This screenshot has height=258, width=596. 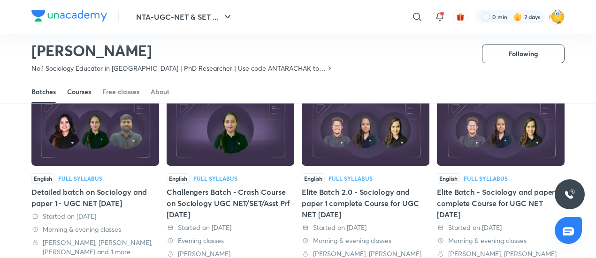 What do you see at coordinates (523, 54) in the screenshot?
I see `button: Following` at bounding box center [523, 54].